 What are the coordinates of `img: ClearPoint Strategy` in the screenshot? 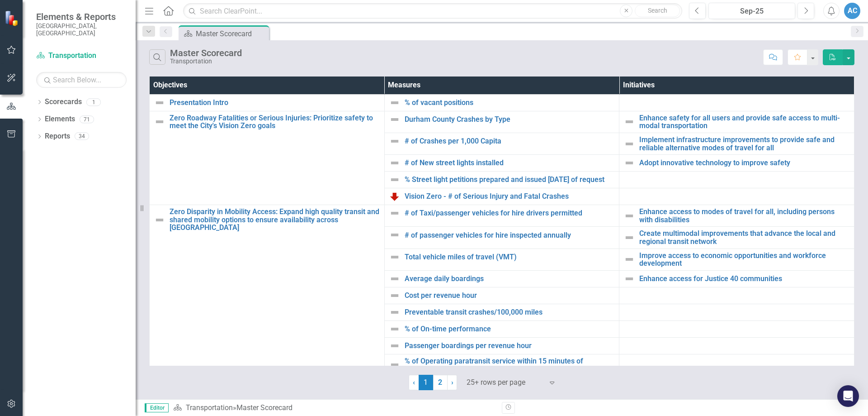 It's located at (12, 18).